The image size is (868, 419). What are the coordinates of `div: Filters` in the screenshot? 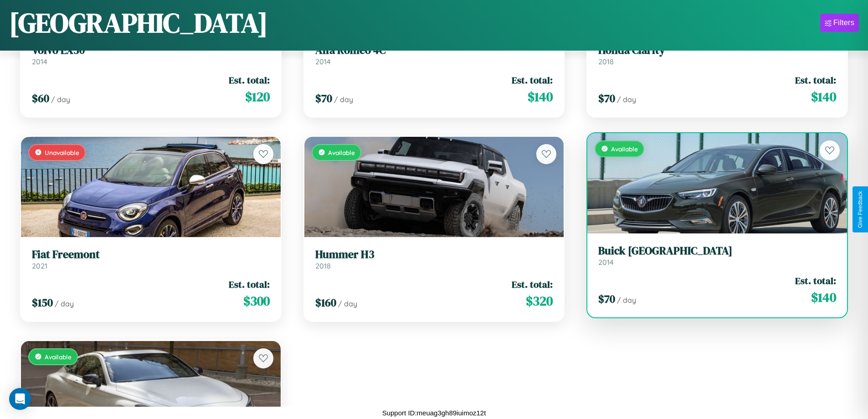 It's located at (844, 23).